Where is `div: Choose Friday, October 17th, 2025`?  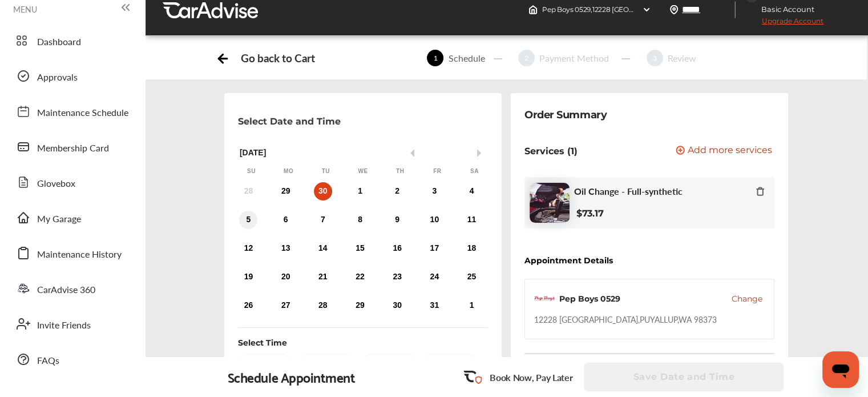
div: Choose Friday, October 17th, 2025 is located at coordinates (434, 248).